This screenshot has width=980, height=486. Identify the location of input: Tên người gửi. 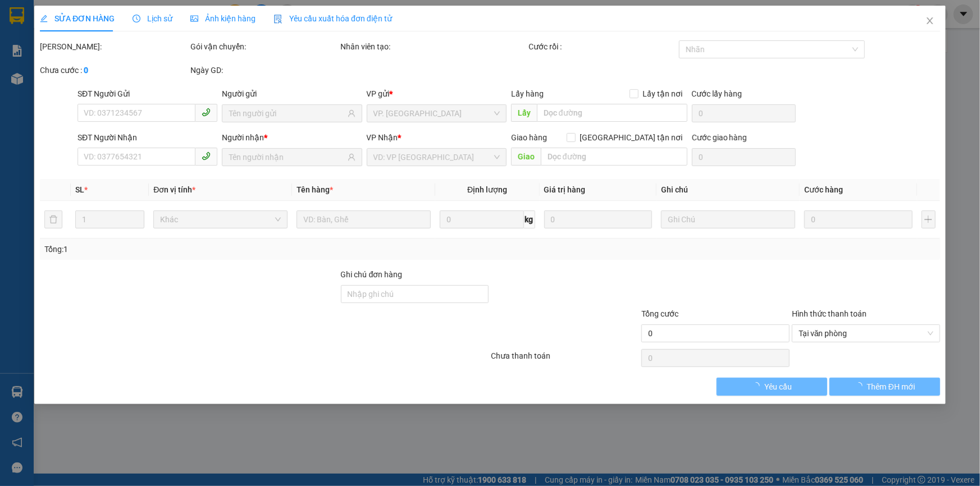
(287, 113).